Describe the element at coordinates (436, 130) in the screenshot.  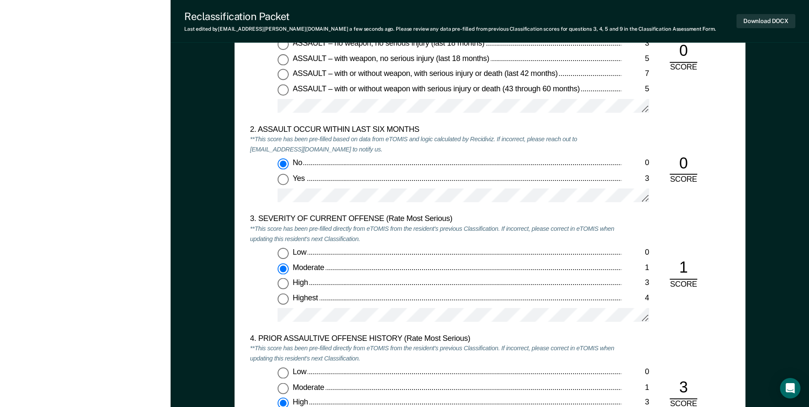
I see `div: 2. ASSAULT OCCUR WITHIN LAST SIX MONTHS` at that location.